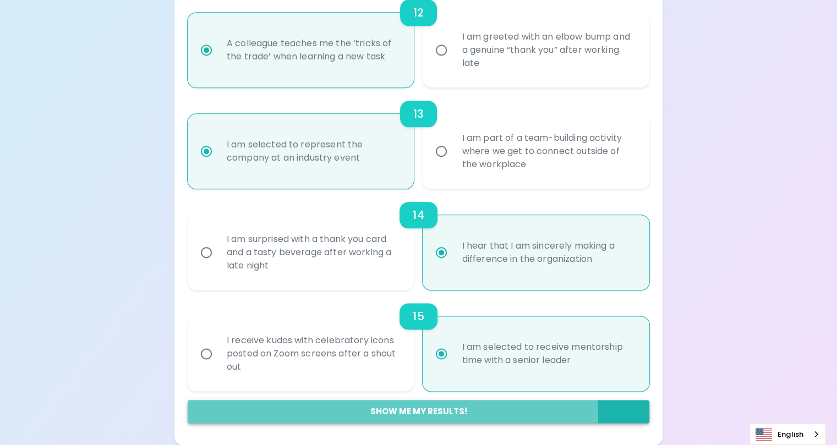  What do you see at coordinates (548, 50) in the screenshot?
I see `div: I am greeted with an elbow bump and a genuine “thank you” after working late` at bounding box center [548, 50].